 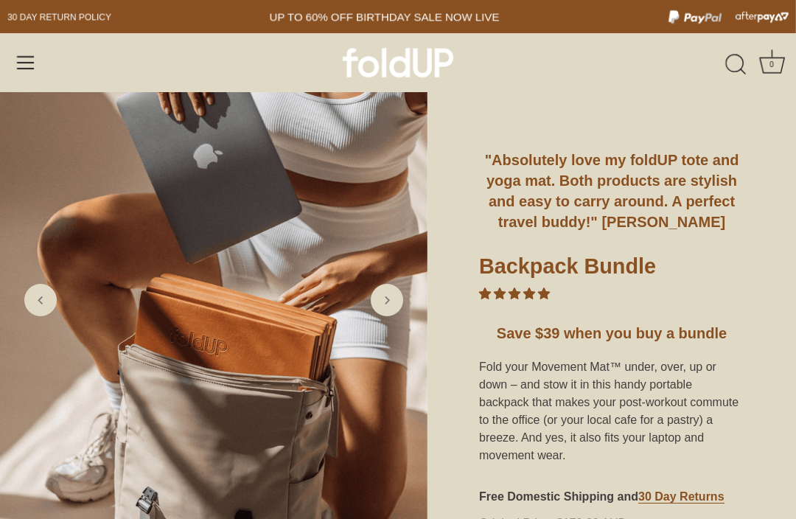 What do you see at coordinates (612, 191) in the screenshot?
I see `h5: "Absolutely love my foldUP tote and yoga mat. Both products are stylish and easy to carry around....` at bounding box center [612, 191].